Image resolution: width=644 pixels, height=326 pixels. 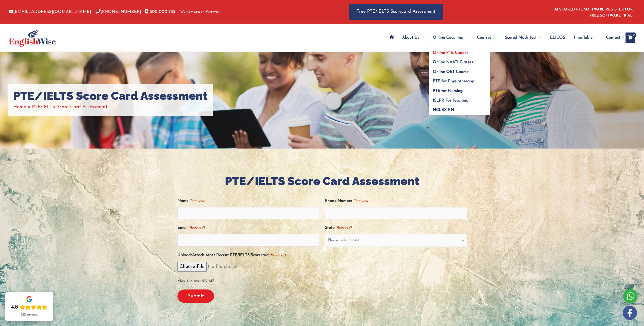 I want to click on img: white-facebook.png, so click(x=629, y=313).